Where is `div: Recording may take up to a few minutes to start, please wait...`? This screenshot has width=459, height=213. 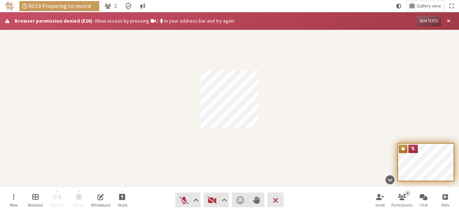 div: Recording may take up to a few minutes to start, please wait... is located at coordinates (59, 6).